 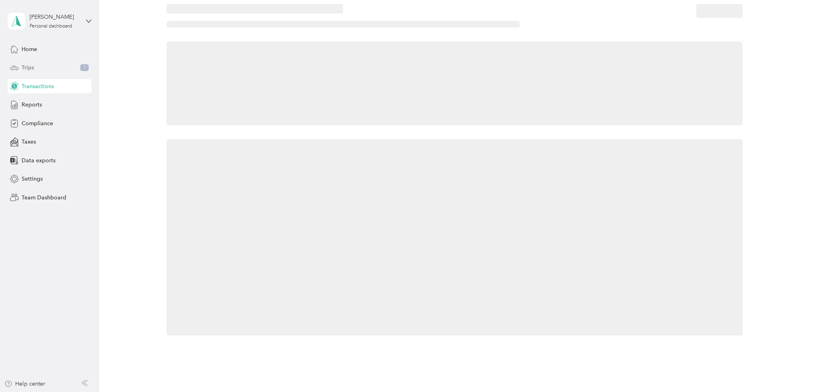 What do you see at coordinates (25, 384) in the screenshot?
I see `button: Help center` at bounding box center [25, 384].